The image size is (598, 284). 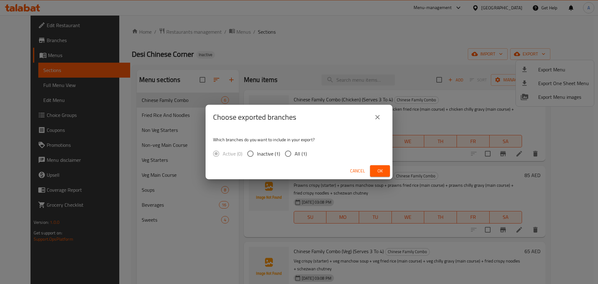 What do you see at coordinates (301, 154) in the screenshot?
I see `span: All (1)` at bounding box center [301, 154].